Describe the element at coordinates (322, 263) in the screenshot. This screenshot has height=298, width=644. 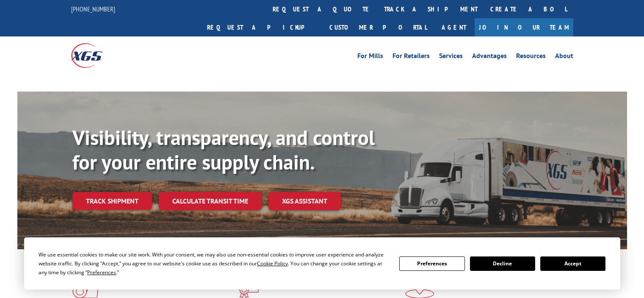
I see `div: Cookie Consent Prompt` at that location.